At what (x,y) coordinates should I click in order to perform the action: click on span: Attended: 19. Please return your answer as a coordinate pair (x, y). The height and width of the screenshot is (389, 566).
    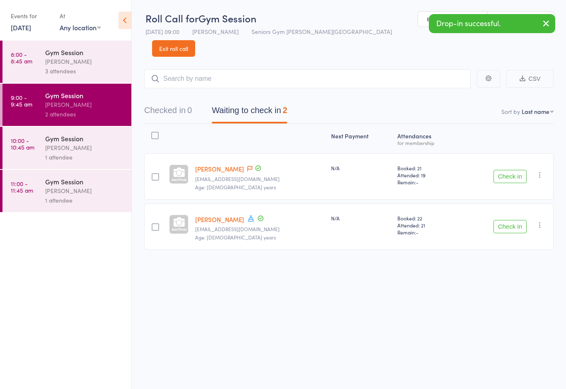
    Looking at the image, I should click on (426, 175).